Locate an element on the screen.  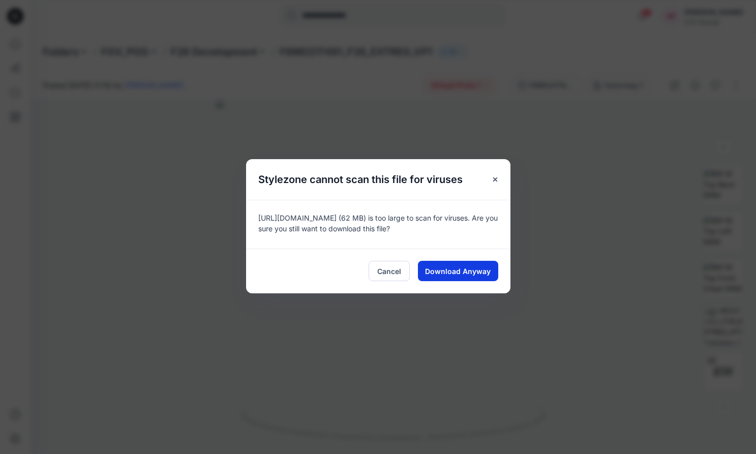
span: Download Anyway is located at coordinates (458, 271).